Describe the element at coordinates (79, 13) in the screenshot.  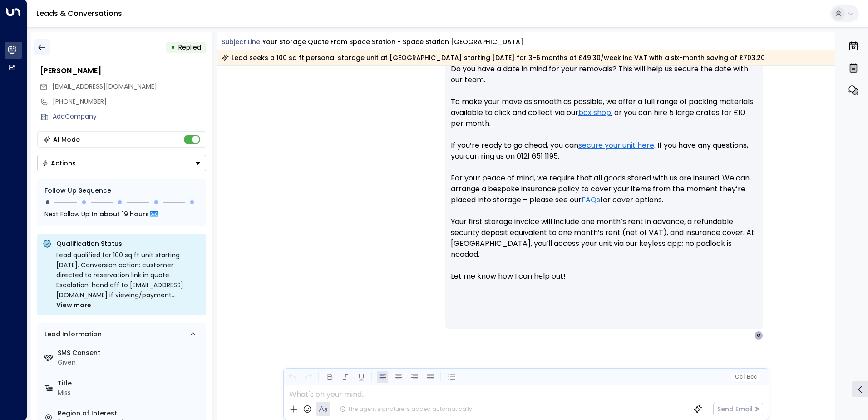
I see `a: Leads & Conversations` at that location.